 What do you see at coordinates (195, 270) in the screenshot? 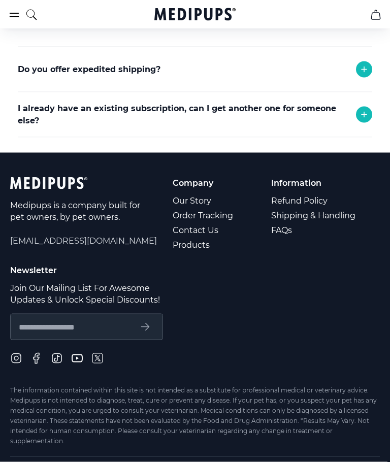
I see `p: Newsletter` at bounding box center [195, 270].